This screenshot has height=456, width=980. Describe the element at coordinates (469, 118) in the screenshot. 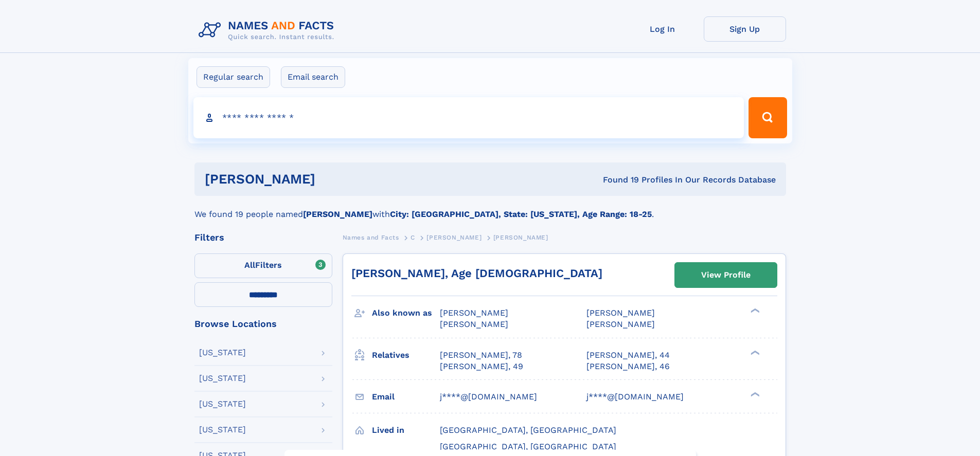

I see `input: search input` at that location.